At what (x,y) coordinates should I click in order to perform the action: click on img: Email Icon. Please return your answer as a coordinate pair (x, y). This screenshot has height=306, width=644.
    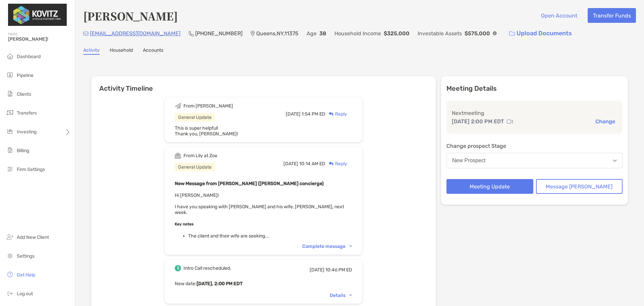
    Looking at the image, I should click on (86, 34).